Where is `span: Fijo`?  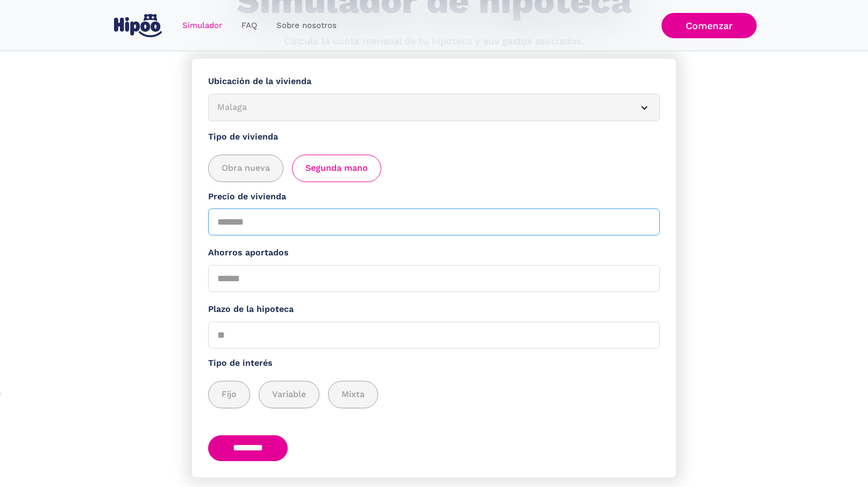
span: Fijo is located at coordinates (229, 394).